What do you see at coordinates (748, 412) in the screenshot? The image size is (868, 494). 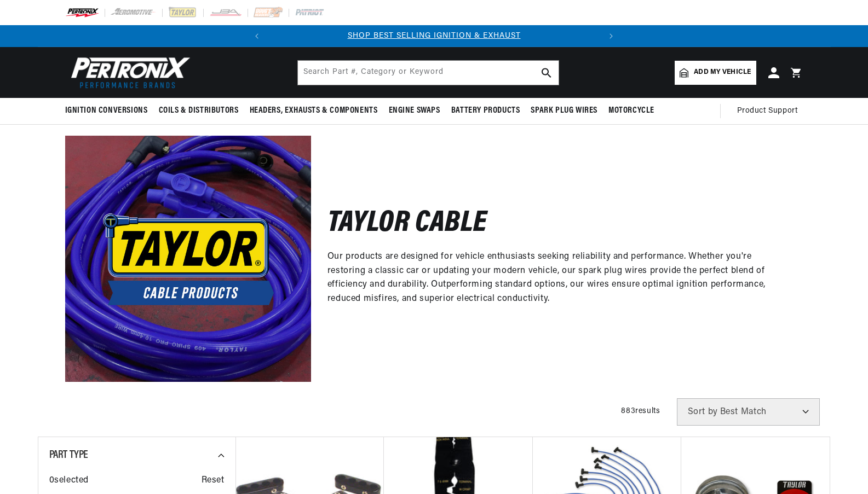 I see `select: Sort by` at bounding box center [748, 412].